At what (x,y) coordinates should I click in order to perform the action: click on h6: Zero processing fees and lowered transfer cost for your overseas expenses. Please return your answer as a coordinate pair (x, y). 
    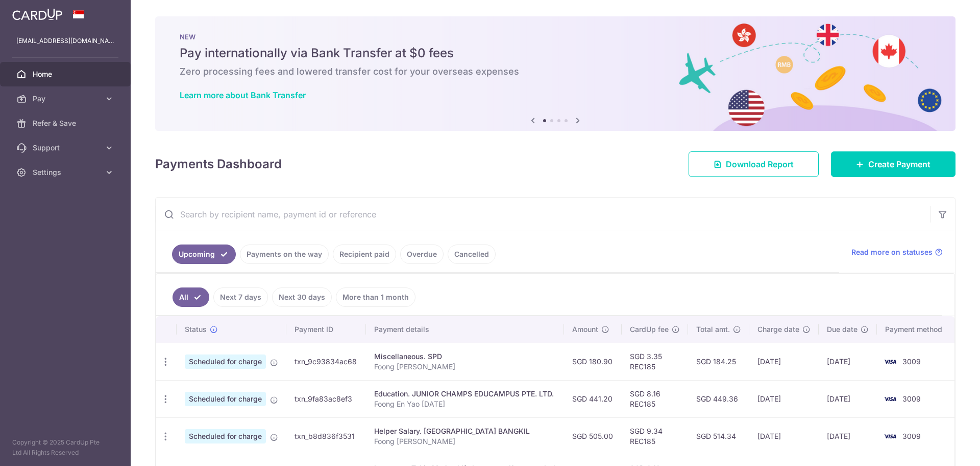
    Looking at the image, I should click on (555, 71).